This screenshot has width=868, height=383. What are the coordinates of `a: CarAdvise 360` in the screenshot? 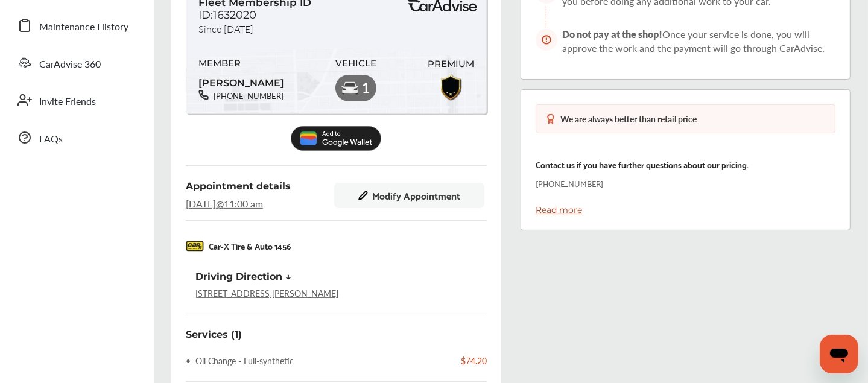 It's located at (76, 63).